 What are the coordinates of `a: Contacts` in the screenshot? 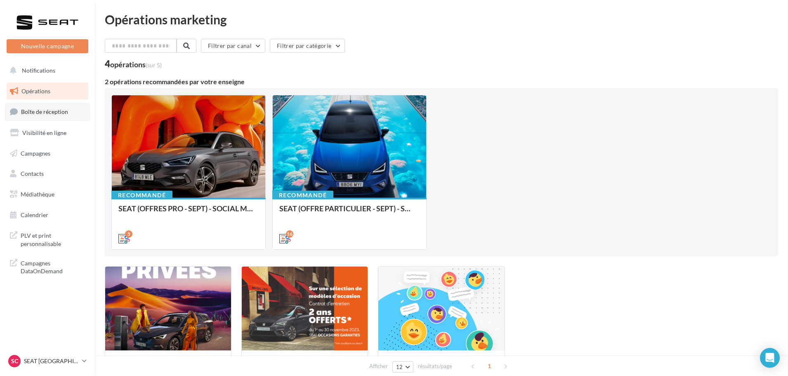 It's located at (47, 174).